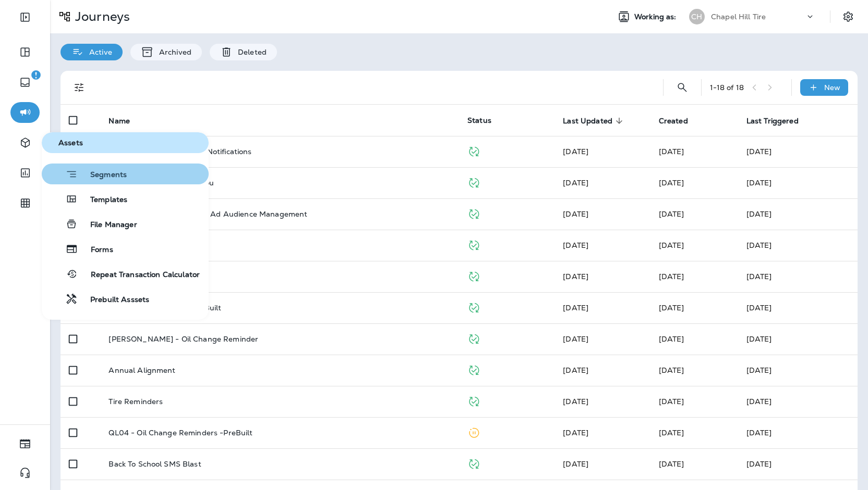 Image resolution: width=868 pixels, height=490 pixels. What do you see at coordinates (674, 121) in the screenshot?
I see `span: Created` at bounding box center [674, 121].